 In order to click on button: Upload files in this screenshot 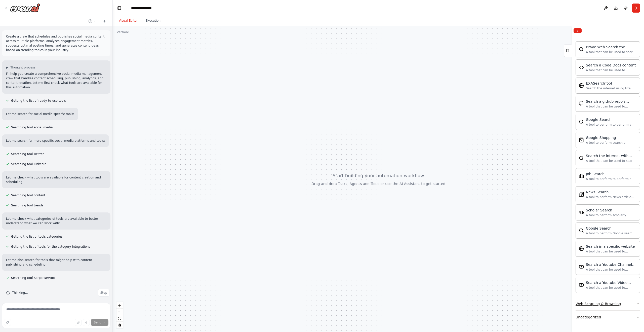, I will do `click(78, 323)`.